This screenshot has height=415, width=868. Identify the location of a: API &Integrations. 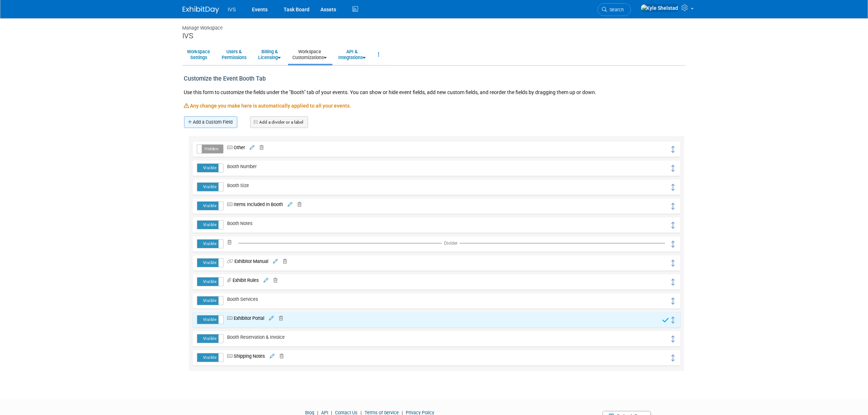
(352, 54).